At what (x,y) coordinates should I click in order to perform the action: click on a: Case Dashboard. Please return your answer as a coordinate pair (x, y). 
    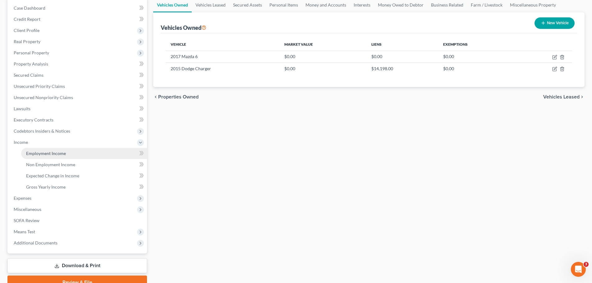
    Looking at the image, I should click on (78, 8).